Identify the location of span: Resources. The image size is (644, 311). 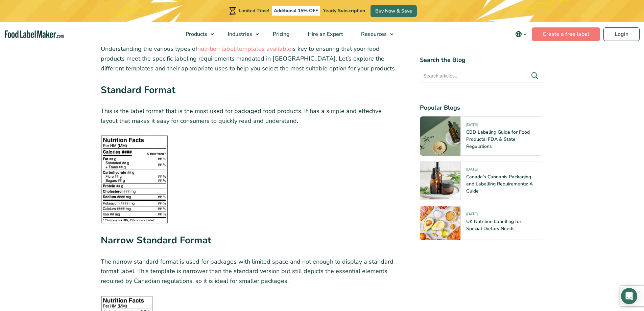
(373, 34).